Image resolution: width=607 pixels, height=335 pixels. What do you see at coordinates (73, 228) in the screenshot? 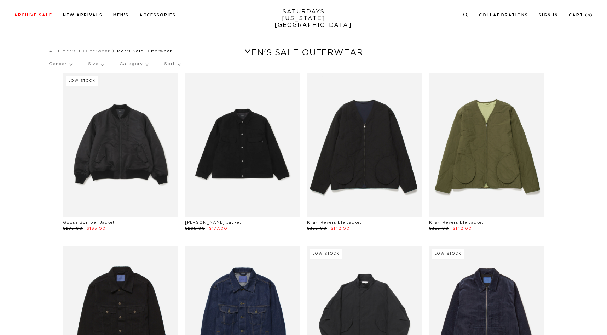
I see `span: $275.00` at bounding box center [73, 228].